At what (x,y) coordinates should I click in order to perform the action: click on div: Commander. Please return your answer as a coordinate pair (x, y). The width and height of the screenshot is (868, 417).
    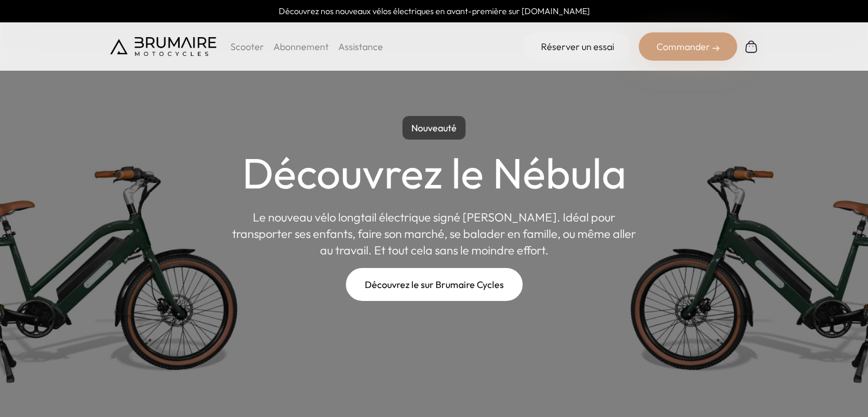
    Looking at the image, I should click on (688, 46).